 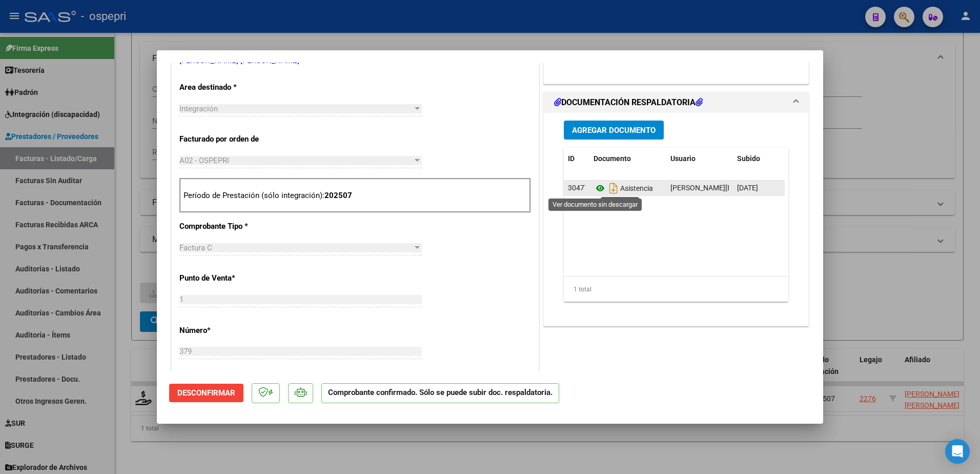 What do you see at coordinates (613, 188) in the screenshot?
I see `i: Descargar documento` at bounding box center [613, 188].